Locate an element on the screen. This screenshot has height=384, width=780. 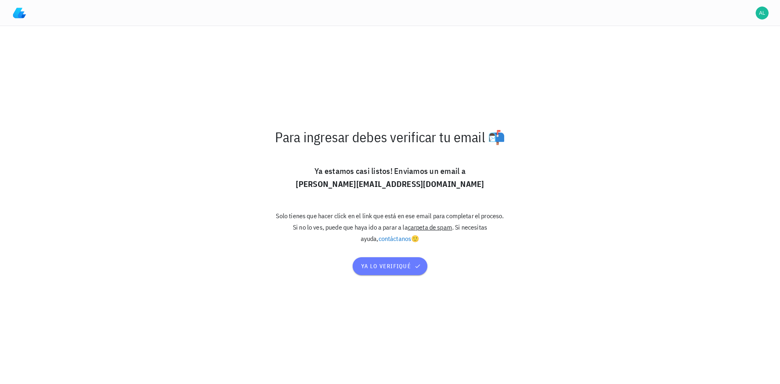
span: ya lo verifiqué is located at coordinates (390, 266).